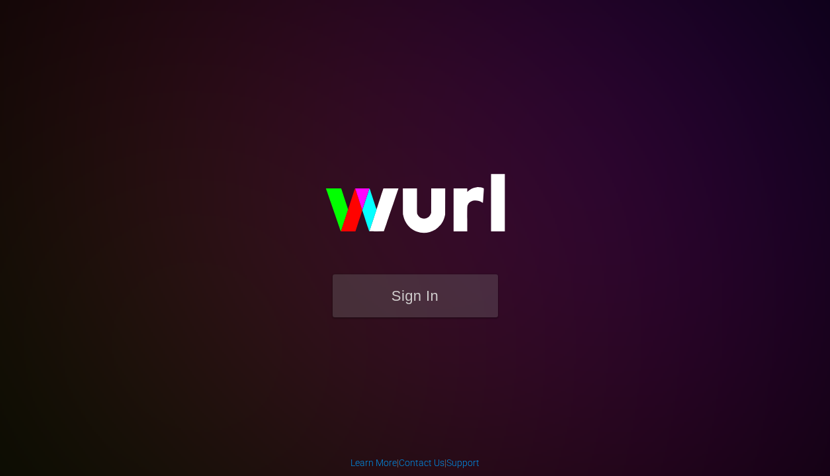 This screenshot has width=830, height=476. Describe the element at coordinates (463, 463) in the screenshot. I see `a: Support` at that location.